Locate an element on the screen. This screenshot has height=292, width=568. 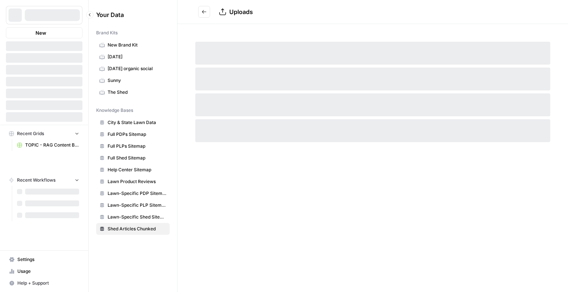
span: Lawn Product Reviews is located at coordinates (137, 182).